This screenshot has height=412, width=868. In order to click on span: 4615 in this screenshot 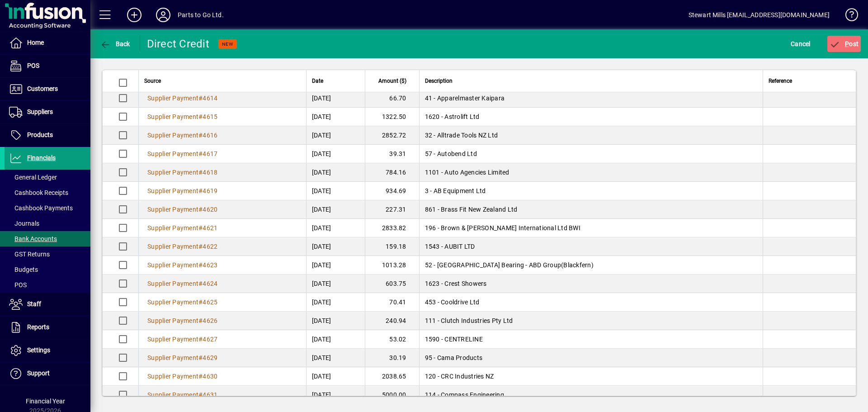, I will do `click(210, 116)`.